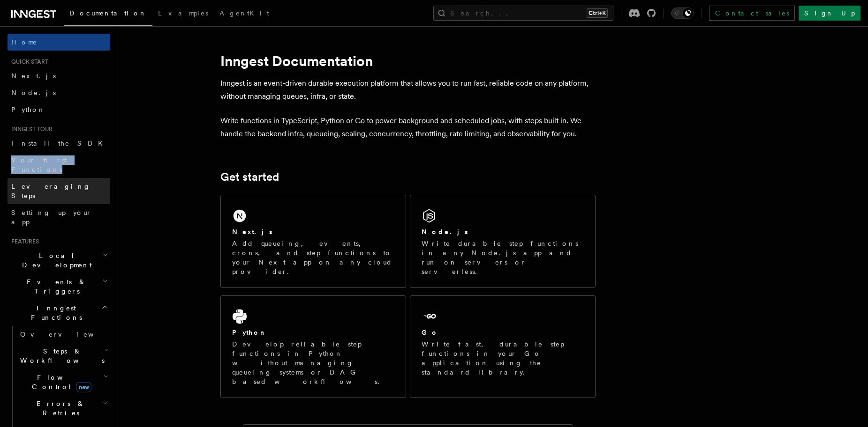  What do you see at coordinates (183, 14) in the screenshot?
I see `a: Examples` at bounding box center [183, 14].